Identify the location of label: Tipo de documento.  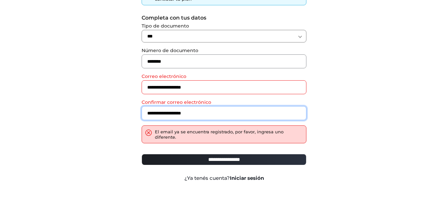
(224, 26).